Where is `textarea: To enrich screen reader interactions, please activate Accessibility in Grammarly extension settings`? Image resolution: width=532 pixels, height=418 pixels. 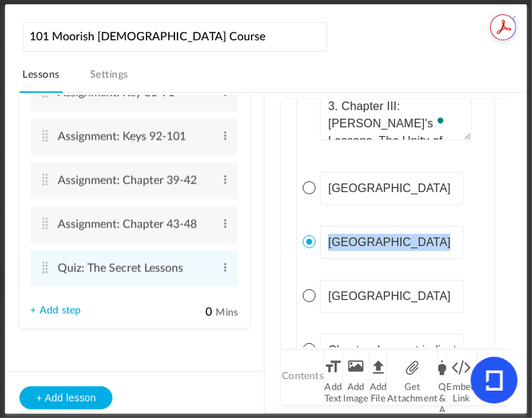
textarea: To enrich screen reader interactions, please activate Accessibility in Grammarly extension settings is located at coordinates (395, 115).